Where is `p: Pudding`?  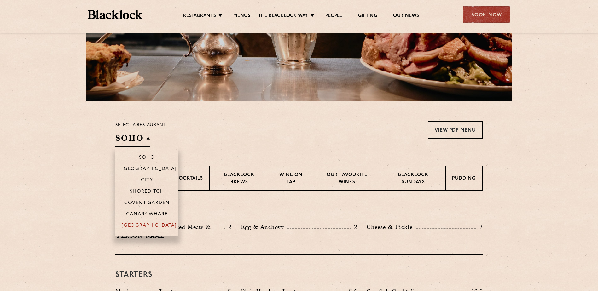
p: Pudding is located at coordinates (464, 179).